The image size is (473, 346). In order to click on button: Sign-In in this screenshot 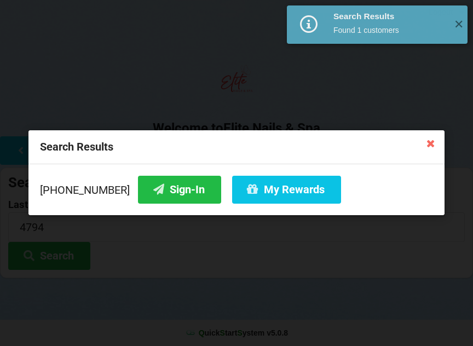, I will do `click(179, 189)`.